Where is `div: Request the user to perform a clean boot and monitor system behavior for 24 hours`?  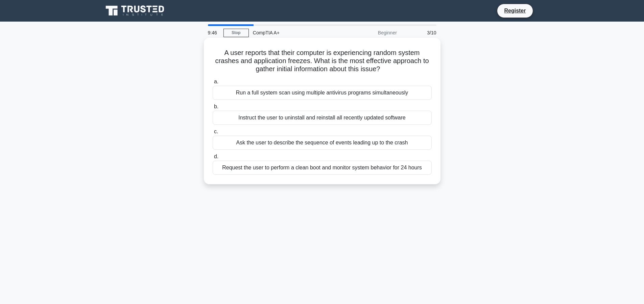
div: Request the user to perform a clean boot and monitor system behavior for 24 hours is located at coordinates (322, 168).